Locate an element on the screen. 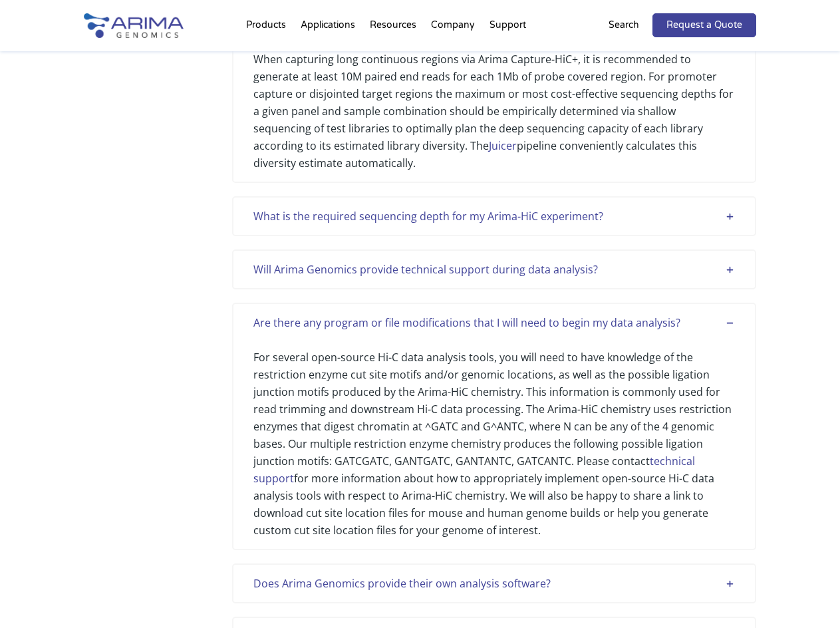 The height and width of the screenshot is (628, 840). a: technical support is located at coordinates (474, 470).